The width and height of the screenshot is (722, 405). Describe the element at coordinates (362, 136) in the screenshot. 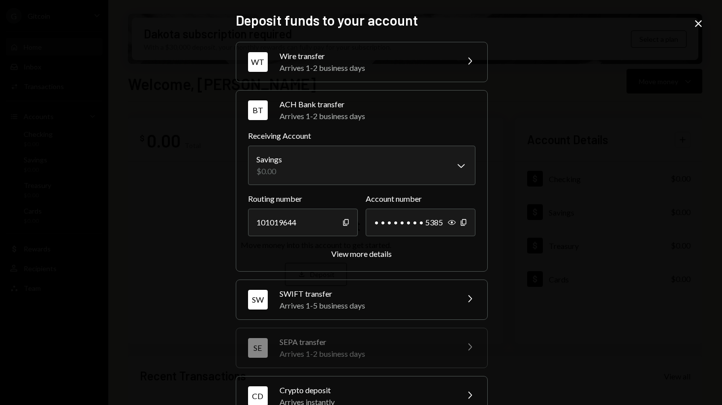

I see `label: Receiving Account` at that location.